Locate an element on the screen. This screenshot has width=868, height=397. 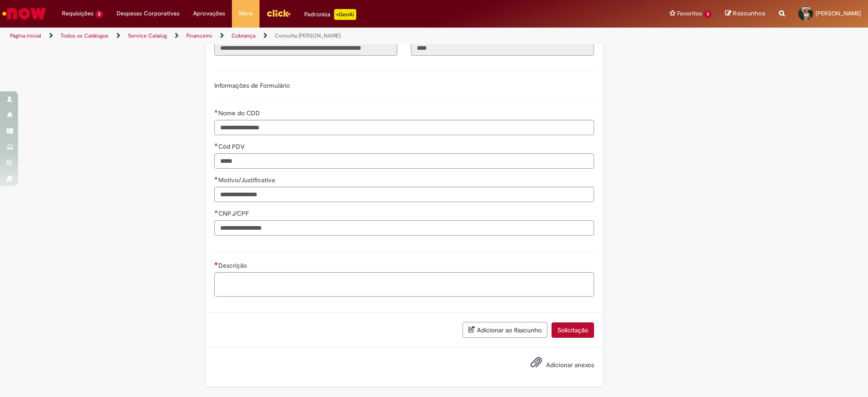
p: +GenAi is located at coordinates (345, 14).